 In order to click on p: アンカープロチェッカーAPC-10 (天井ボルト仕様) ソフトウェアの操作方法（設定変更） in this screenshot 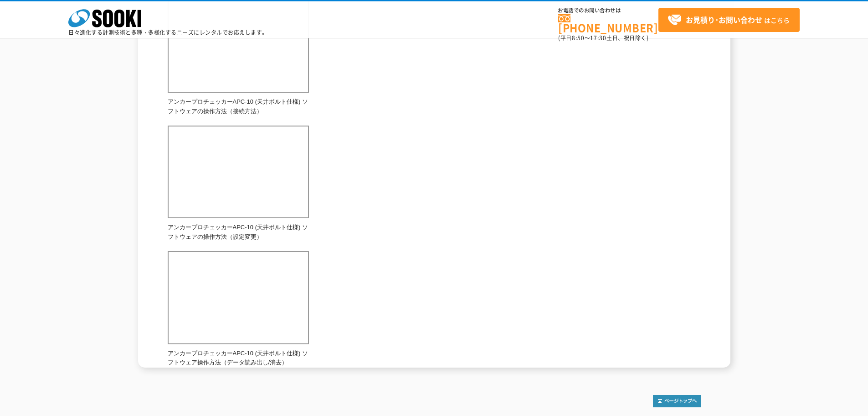, I will do `click(238, 232)`.